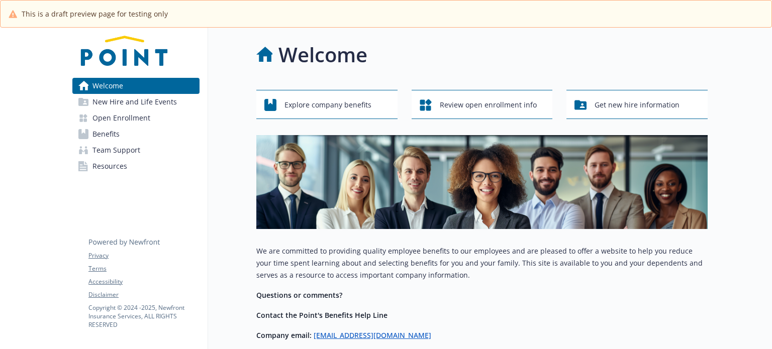 This screenshot has height=349, width=772. Describe the element at coordinates (110, 166) in the screenshot. I see `span: Resources` at that location.